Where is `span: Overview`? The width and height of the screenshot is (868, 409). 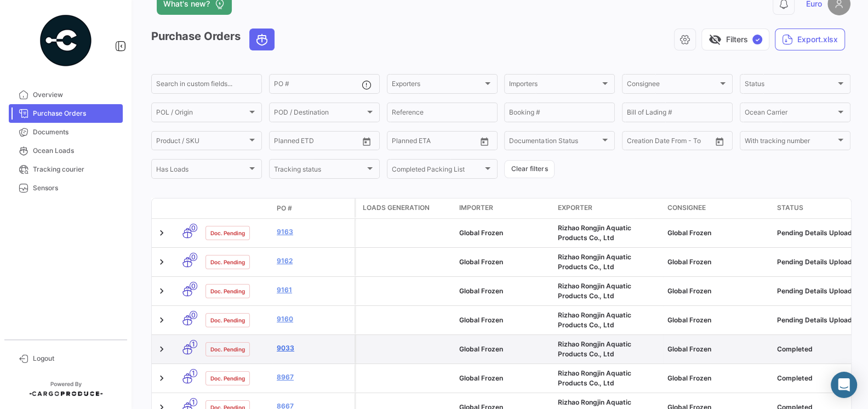 span: Overview is located at coordinates (75, 95).